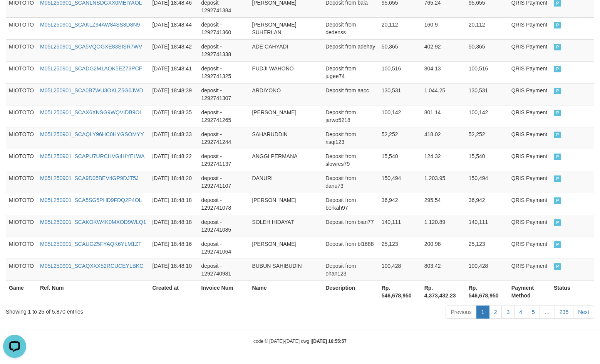 The image size is (600, 364). Describe the element at coordinates (124, 310) in the screenshot. I see `div: Showing 1 to 25 of 5,870 entries` at that location.